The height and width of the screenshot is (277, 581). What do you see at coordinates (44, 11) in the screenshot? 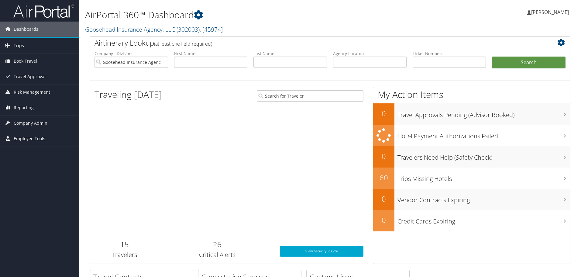
I see `img: airportal-logo.png` at bounding box center [44, 11].